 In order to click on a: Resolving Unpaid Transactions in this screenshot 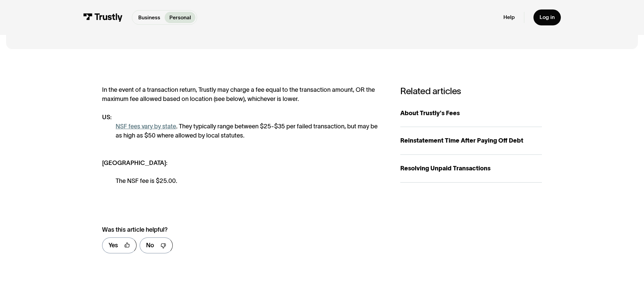, I will do `click(471, 169)`.